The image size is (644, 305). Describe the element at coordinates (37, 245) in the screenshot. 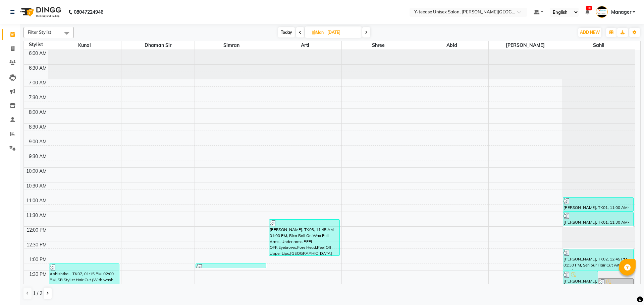

I see `div: 12:30 PM` at that location.